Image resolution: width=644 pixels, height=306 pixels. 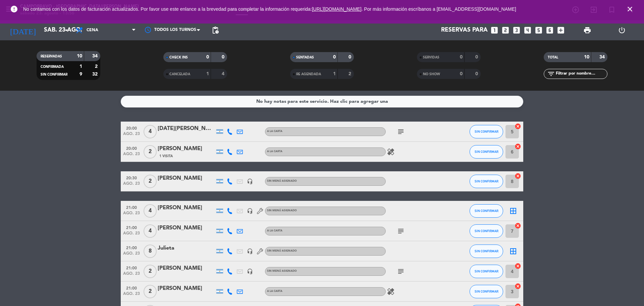 I want to click on i: subject, so click(x=400, y=132).